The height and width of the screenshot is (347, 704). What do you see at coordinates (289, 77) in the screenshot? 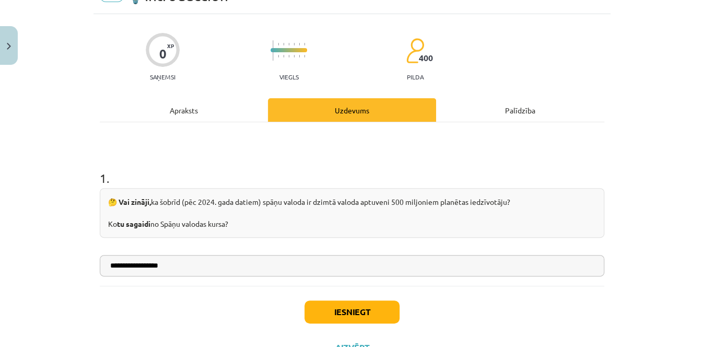
I see `p: Viegls` at bounding box center [289, 77].